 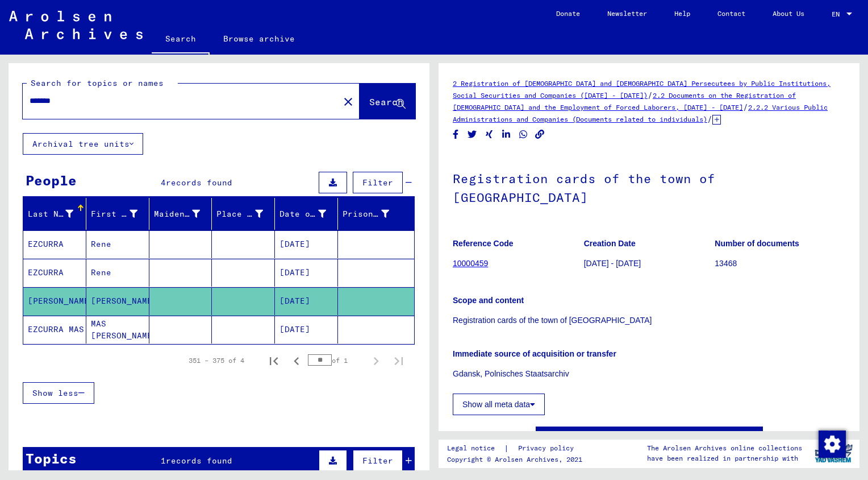 I want to click on div: Topics, so click(x=51, y=458).